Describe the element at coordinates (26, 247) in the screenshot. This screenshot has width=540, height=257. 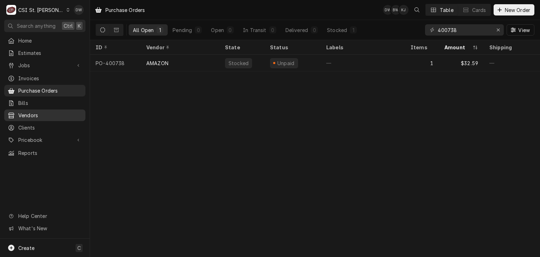
I see `span: Create` at that location.